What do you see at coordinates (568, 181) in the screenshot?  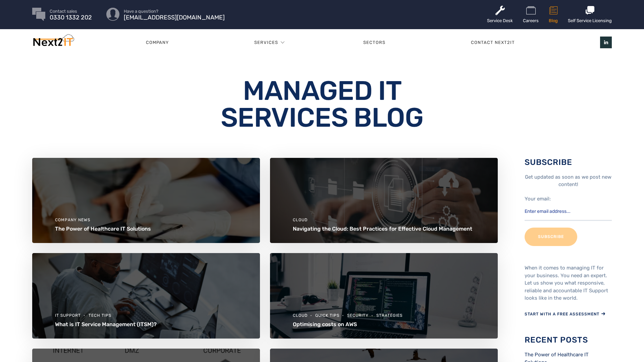 I see `p: Get updated as soon as we post new content!` at bounding box center [568, 181].